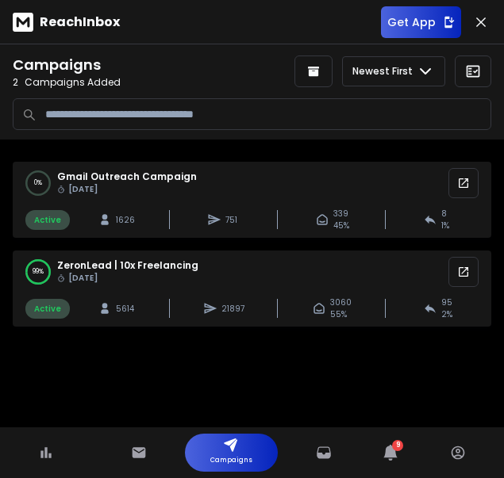 The width and height of the screenshot is (504, 478). Describe the element at coordinates (340, 302) in the screenshot. I see `span: 3060` at that location.